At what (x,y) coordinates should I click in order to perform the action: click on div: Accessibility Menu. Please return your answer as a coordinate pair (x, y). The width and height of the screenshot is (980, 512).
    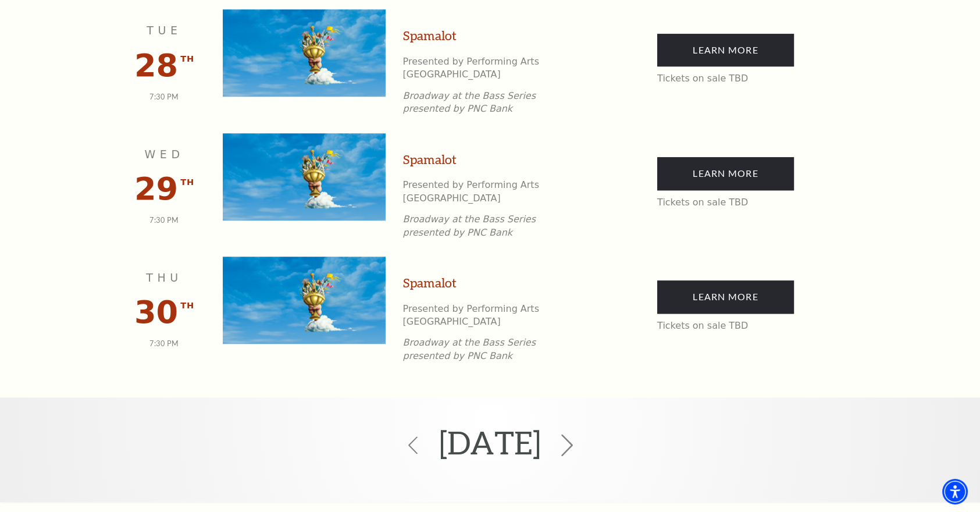
    Looking at the image, I should click on (955, 492).